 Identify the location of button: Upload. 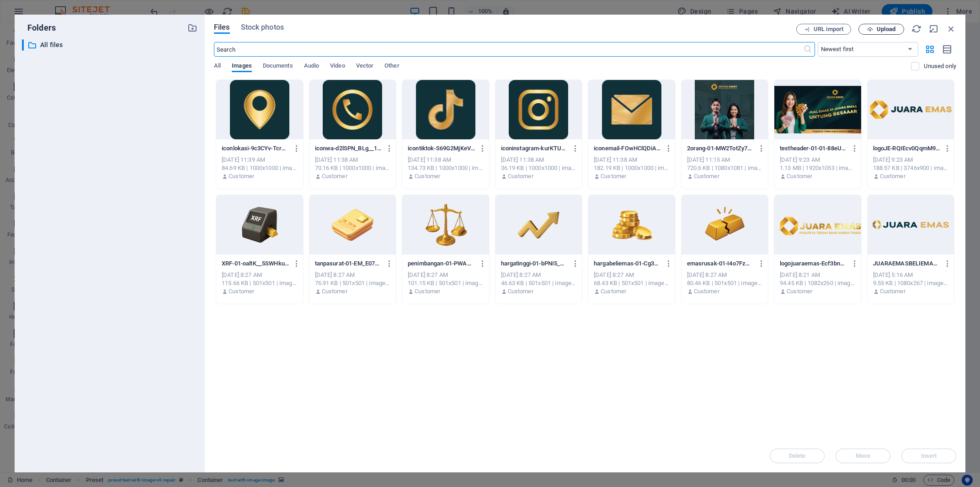
(881, 29).